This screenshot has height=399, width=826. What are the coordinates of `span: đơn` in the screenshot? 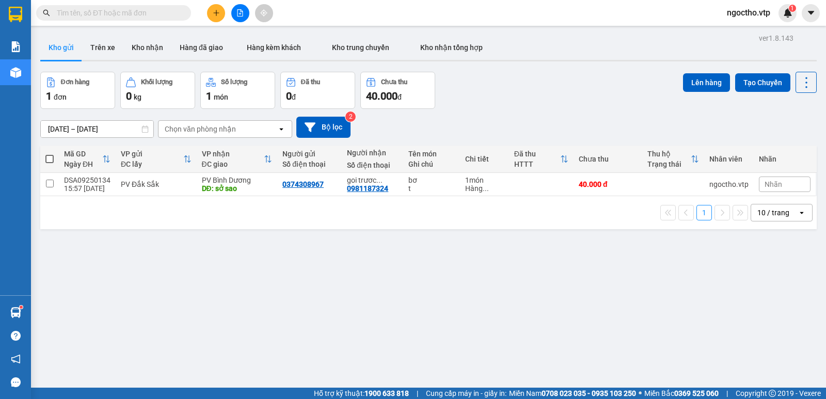 It's located at (60, 97).